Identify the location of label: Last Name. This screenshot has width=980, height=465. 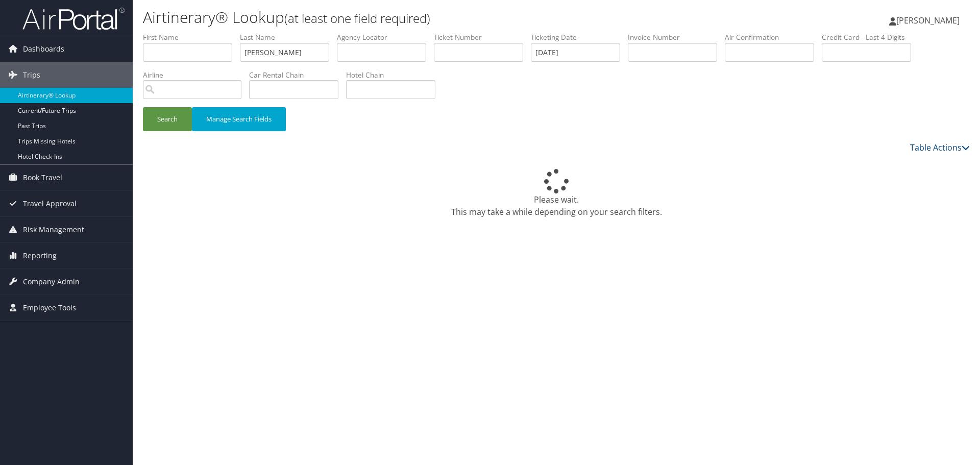
(289, 37).